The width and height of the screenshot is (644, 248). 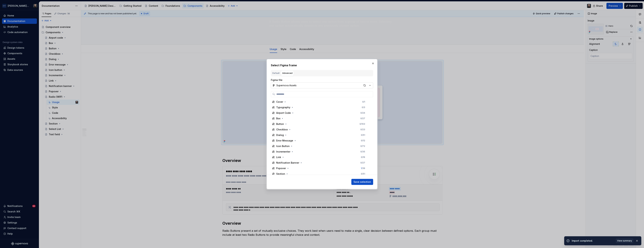 What do you see at coordinates (277, 80) in the screenshot?
I see `label: Figma file` at bounding box center [277, 80].